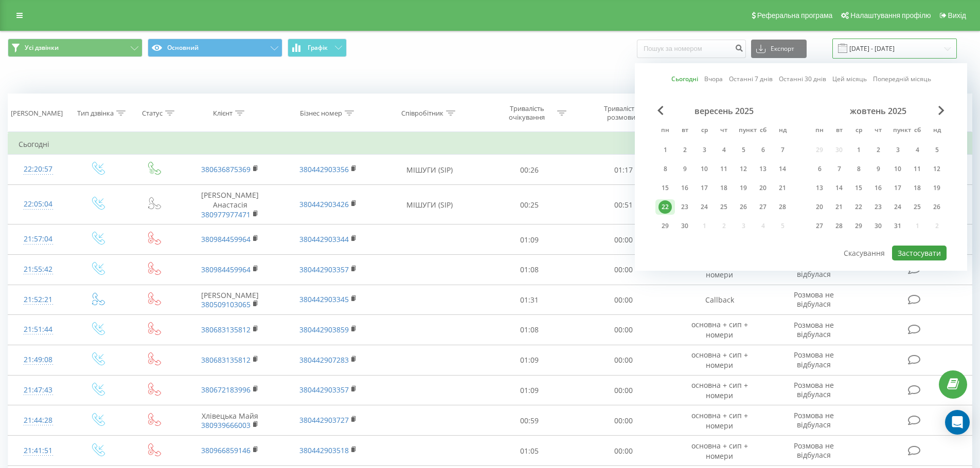 The height and width of the screenshot is (468, 980). What do you see at coordinates (937, 131) in the screenshot?
I see `abbr: неділя` at bounding box center [937, 131].